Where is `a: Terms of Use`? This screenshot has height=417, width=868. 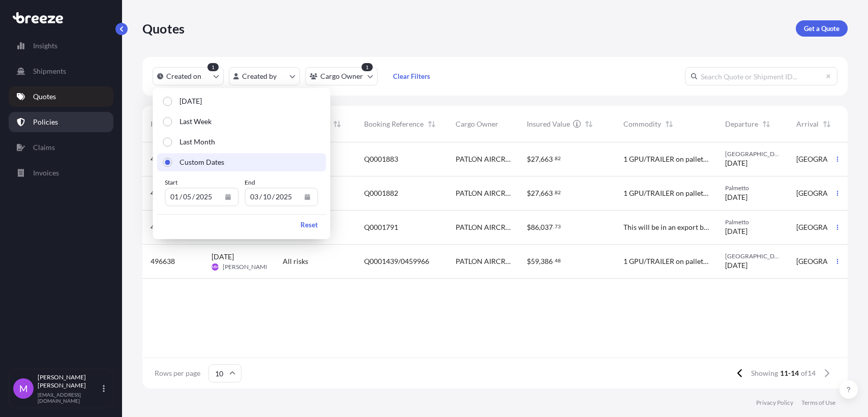
a: Terms of Use is located at coordinates (819, 403).